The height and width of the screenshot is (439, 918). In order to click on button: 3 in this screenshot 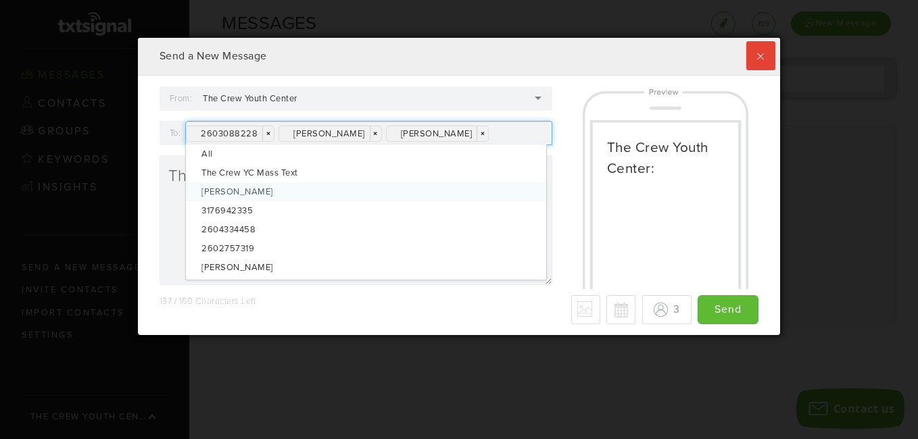, I will do `click(667, 310)`.